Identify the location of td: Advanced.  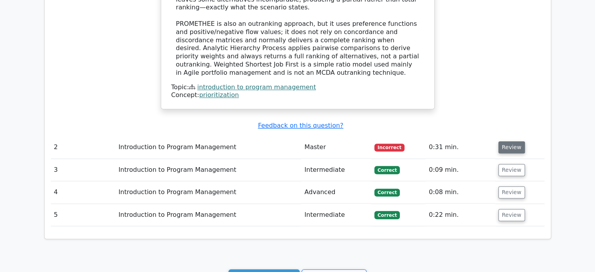
(336, 192).